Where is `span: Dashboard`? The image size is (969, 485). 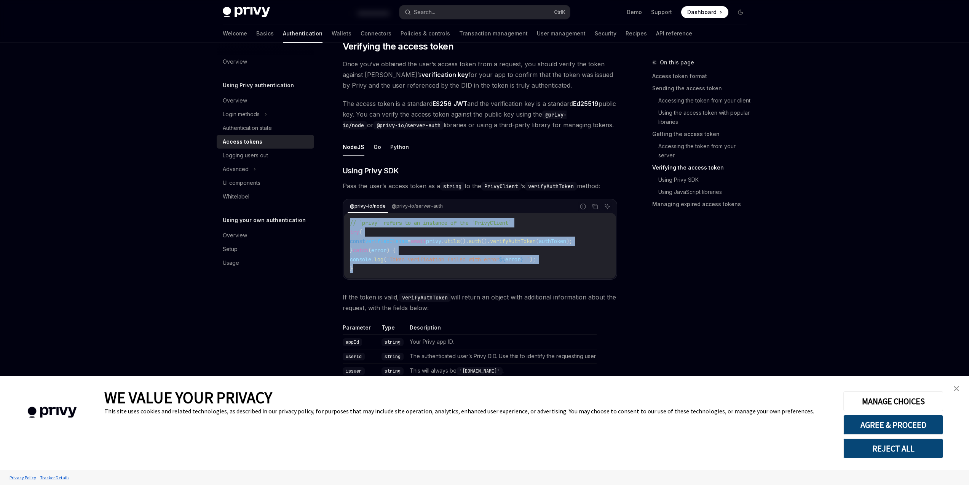
span: Dashboard is located at coordinates (702, 12).